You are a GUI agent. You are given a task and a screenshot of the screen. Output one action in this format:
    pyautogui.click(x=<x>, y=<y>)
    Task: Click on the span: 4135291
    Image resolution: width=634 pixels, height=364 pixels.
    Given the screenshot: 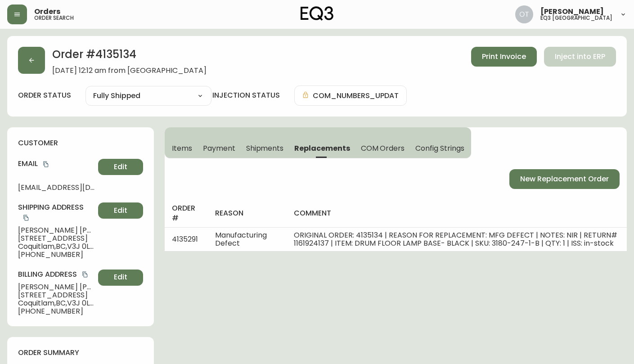 What is the action you would take?
    pyautogui.click(x=185, y=239)
    